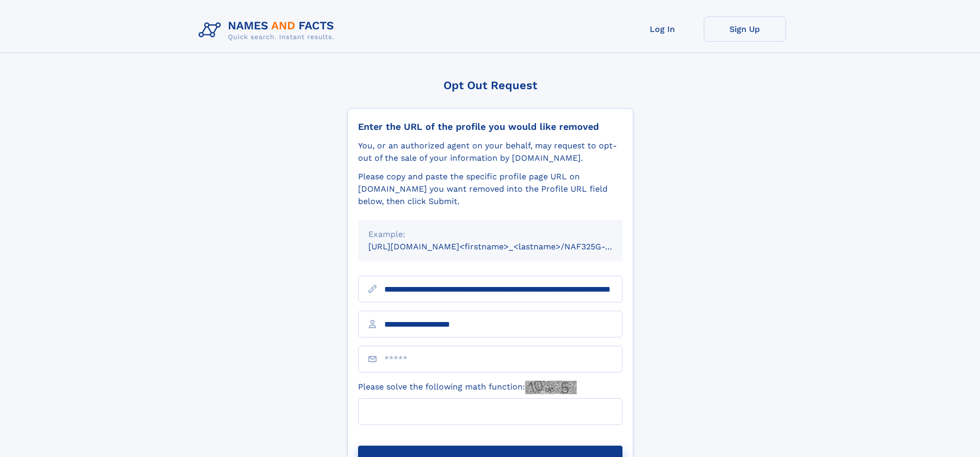 This screenshot has width=980, height=457. What do you see at coordinates (744, 29) in the screenshot?
I see `a: Sign Up` at bounding box center [744, 29].